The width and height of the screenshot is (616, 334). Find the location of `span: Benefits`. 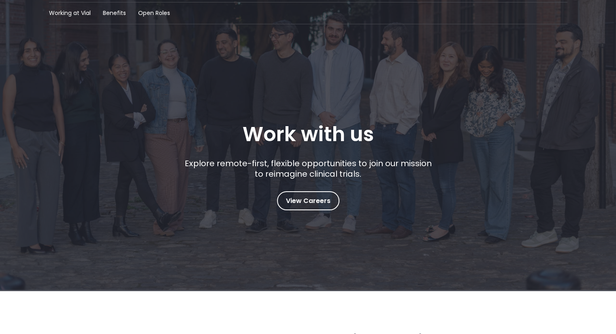

span: Benefits is located at coordinates (114, 13).